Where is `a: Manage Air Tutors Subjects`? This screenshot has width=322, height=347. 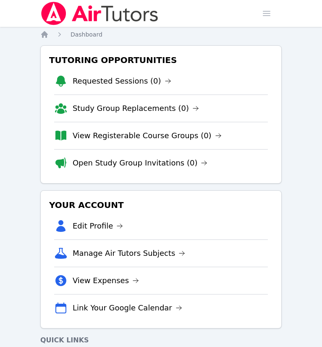 a: Manage Air Tutors Subjects is located at coordinates (129, 254).